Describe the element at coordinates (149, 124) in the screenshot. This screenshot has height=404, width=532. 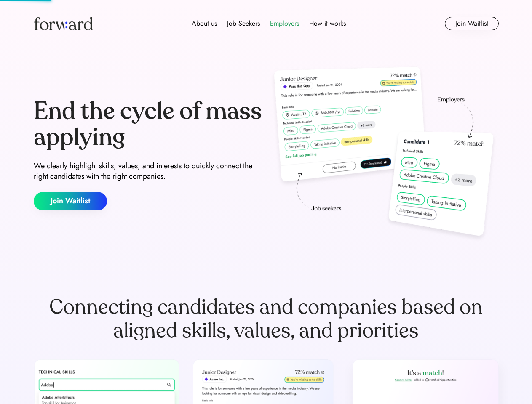
I see `div: End the cycle of mass applying` at that location.